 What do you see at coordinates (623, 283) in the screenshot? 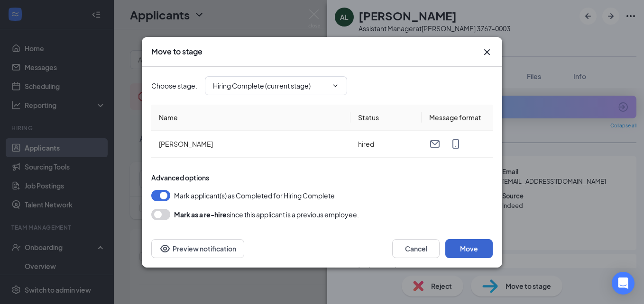
I see `div: Open Intercom Messenger` at bounding box center [623, 283].